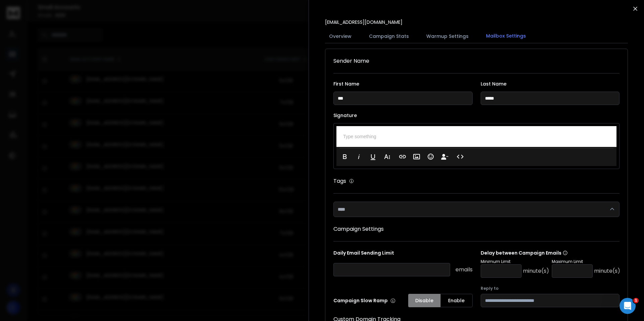 Image resolution: width=644 pixels, height=321 pixels. What do you see at coordinates (464, 270) in the screenshot?
I see `p: emails` at bounding box center [464, 270].